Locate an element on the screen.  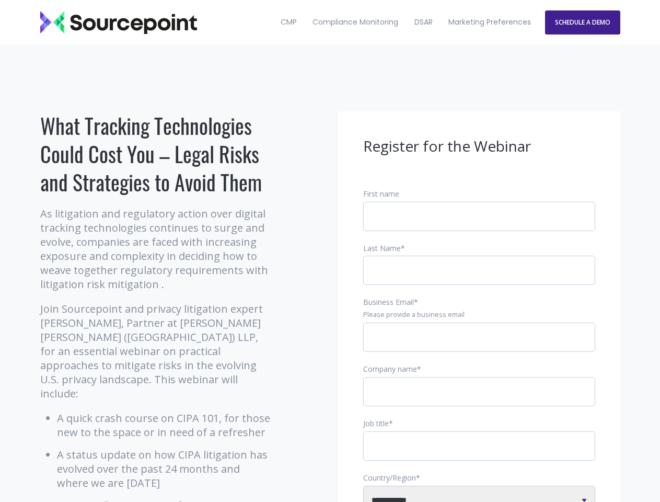
h3: Register for the Webinar is located at coordinates (479, 146).